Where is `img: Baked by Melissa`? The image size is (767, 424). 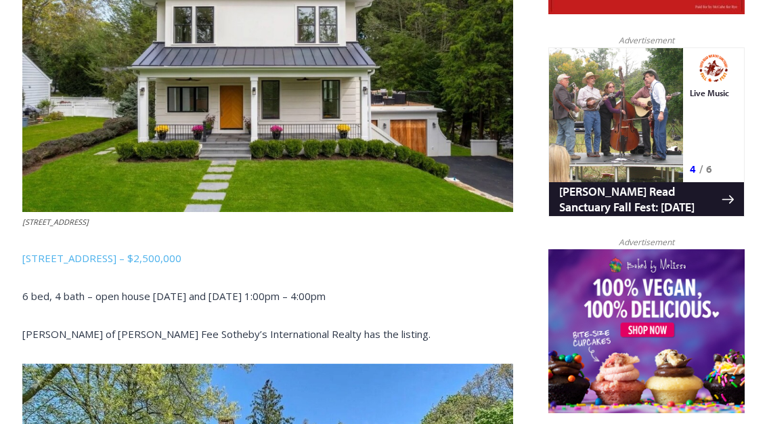
img: Baked by Melissa is located at coordinates (646, 332).